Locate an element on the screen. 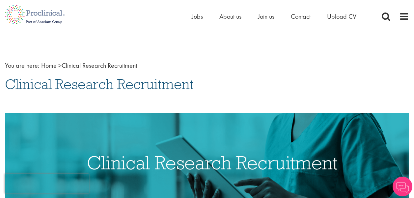  span: About us is located at coordinates (230, 16).